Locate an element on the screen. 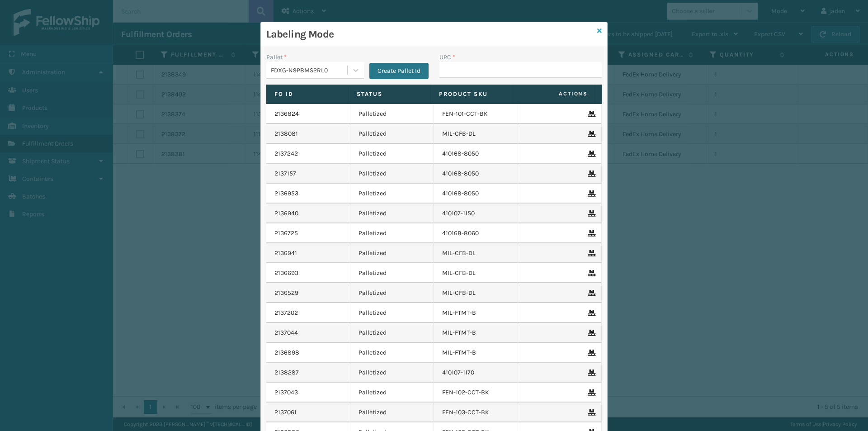 This screenshot has width=868, height=431. a: 2138287 is located at coordinates (286, 373).